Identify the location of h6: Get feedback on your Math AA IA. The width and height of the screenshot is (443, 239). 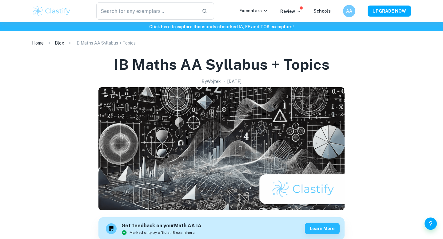
(161, 226).